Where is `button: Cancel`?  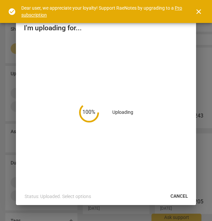 button: Cancel is located at coordinates (179, 196).